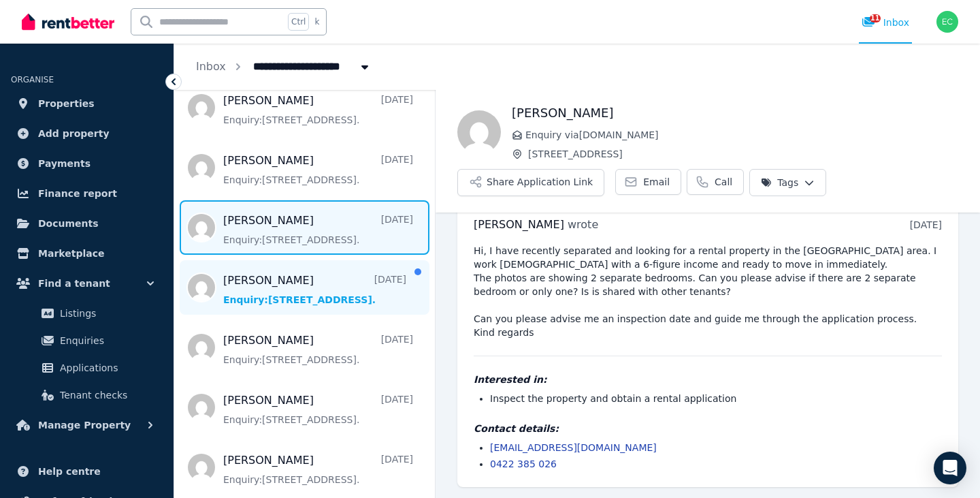  Describe the element at coordinates (87, 283) in the screenshot. I see `button: Find a tenant` at that location.